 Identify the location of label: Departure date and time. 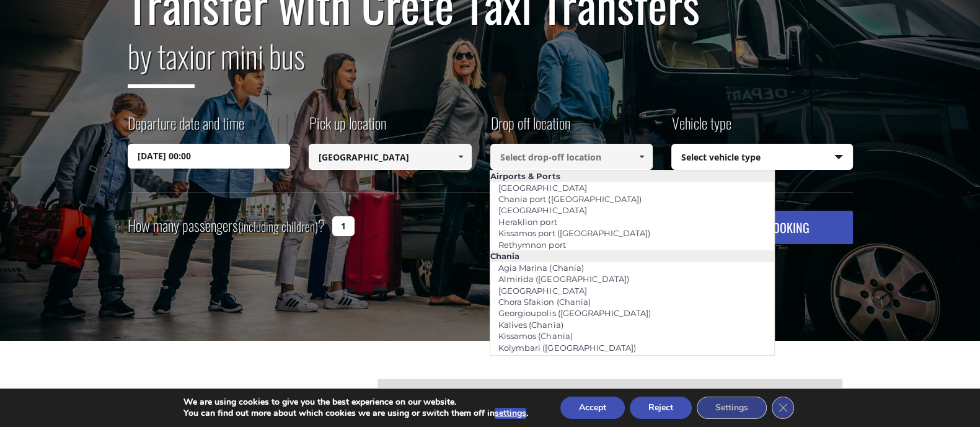
(186, 128).